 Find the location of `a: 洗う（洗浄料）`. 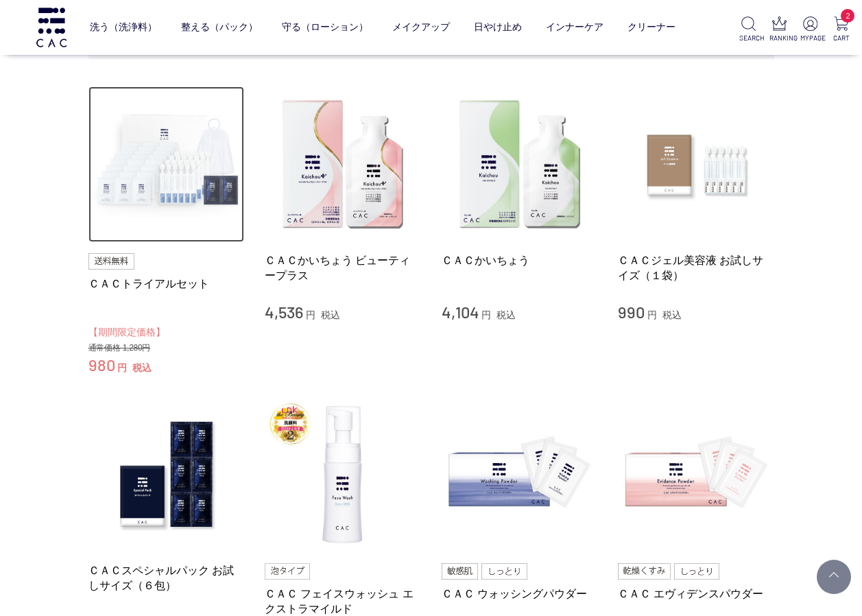

a: 洗う（洗浄料） is located at coordinates (124, 28).